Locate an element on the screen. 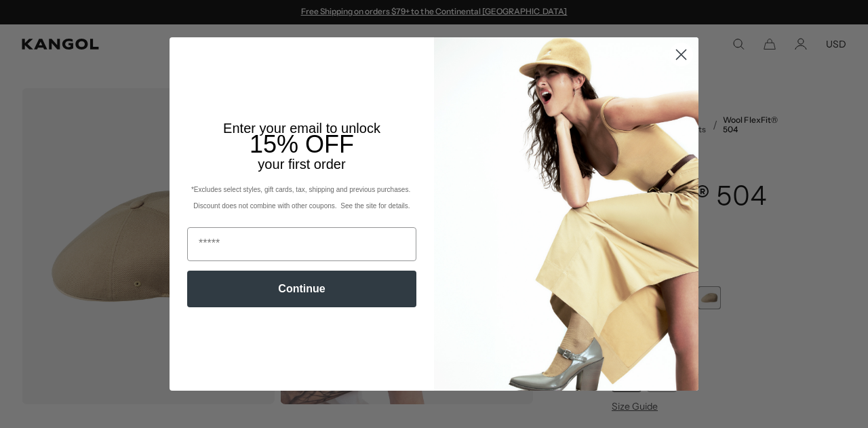  span: 15% OFF is located at coordinates (302, 143).